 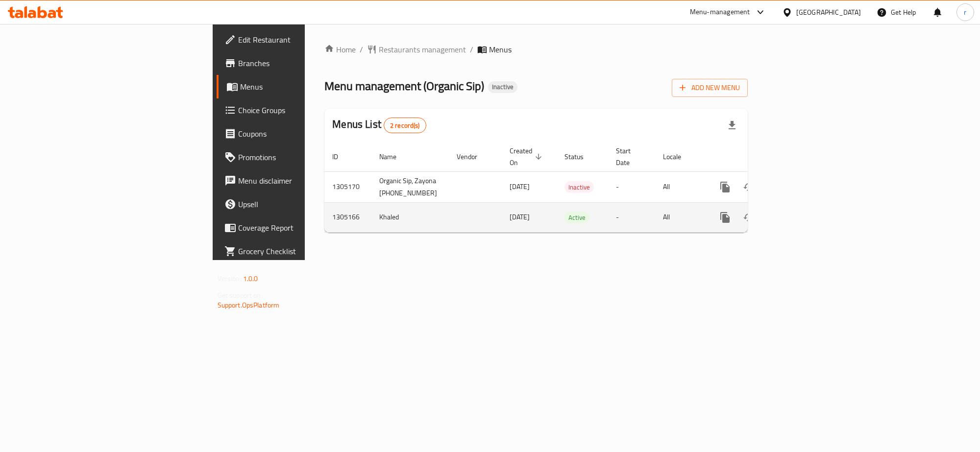 What do you see at coordinates (473, 157) in the screenshot?
I see `span: Vendor` at bounding box center [473, 157].